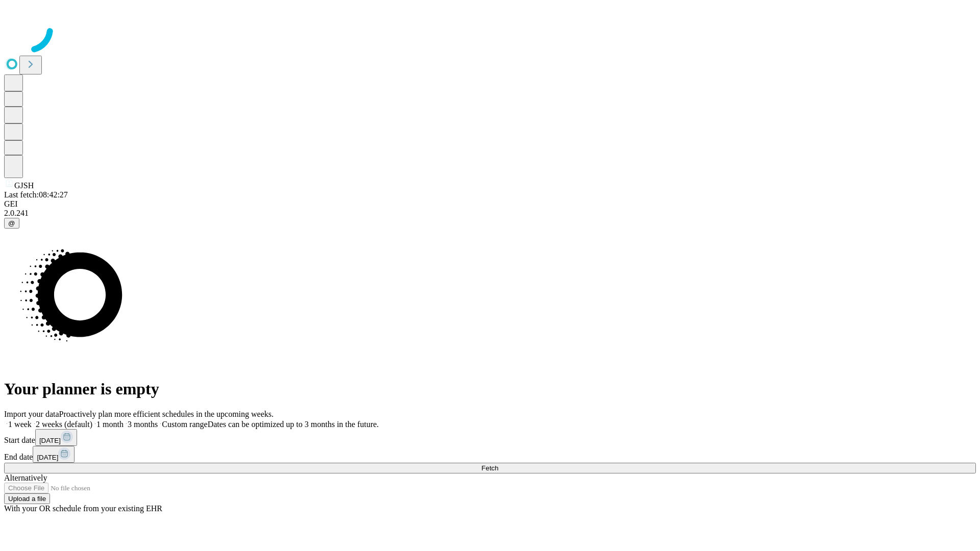 The image size is (980, 551). I want to click on button: Fetch, so click(490, 467).